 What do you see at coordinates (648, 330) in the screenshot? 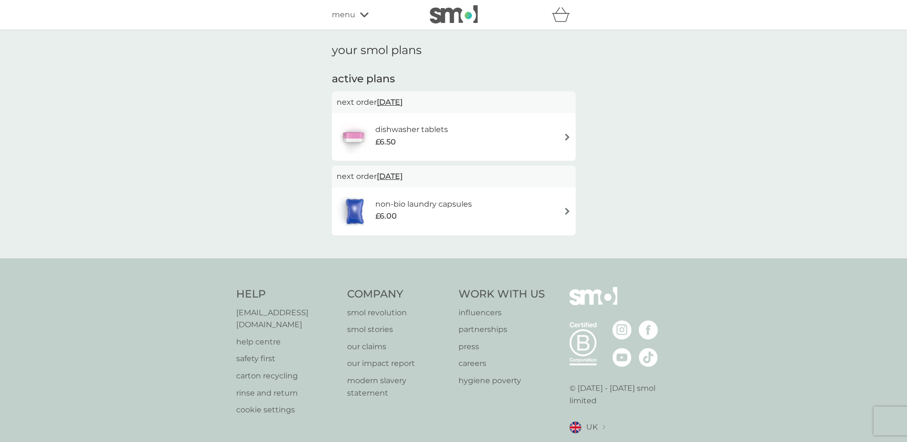
I see `img: visit the smol Facebook page` at bounding box center [648, 330].